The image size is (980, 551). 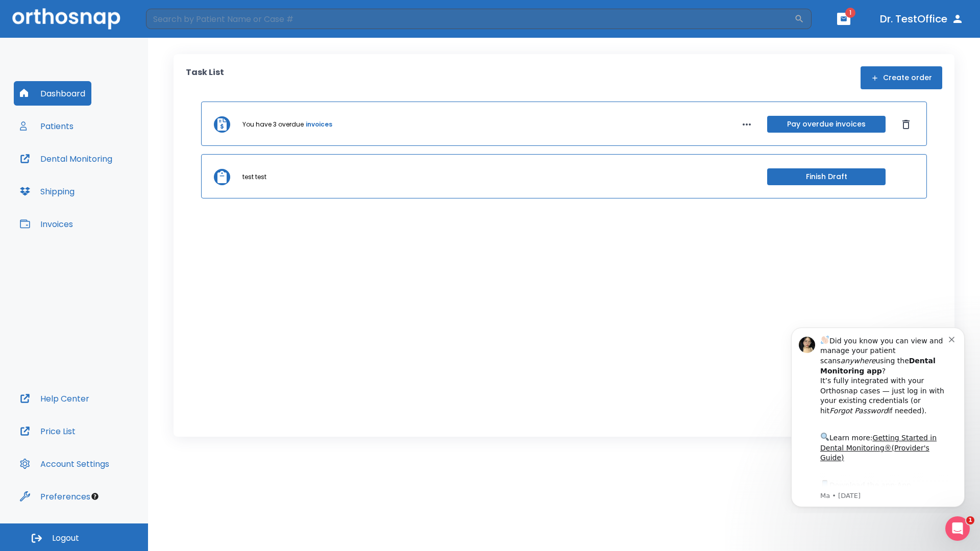 I want to click on button: Dismiss notification, so click(x=177, y=20).